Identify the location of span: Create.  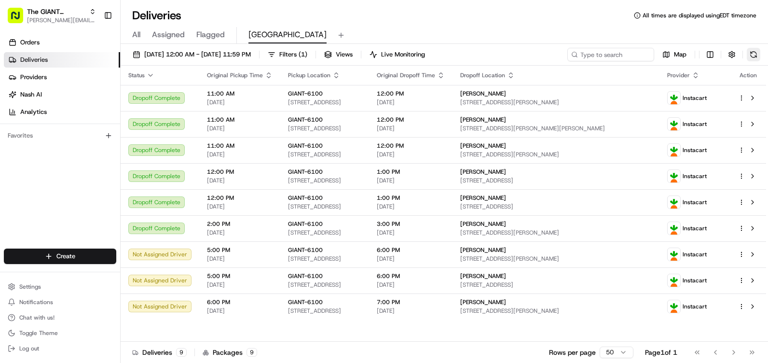
(66, 256).